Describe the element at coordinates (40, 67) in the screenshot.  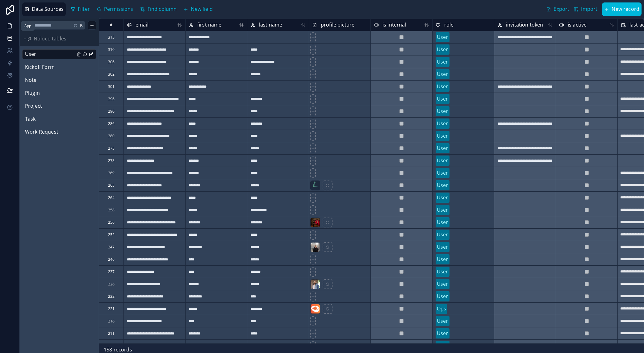
I see `span: Kickoff Form` at that location.